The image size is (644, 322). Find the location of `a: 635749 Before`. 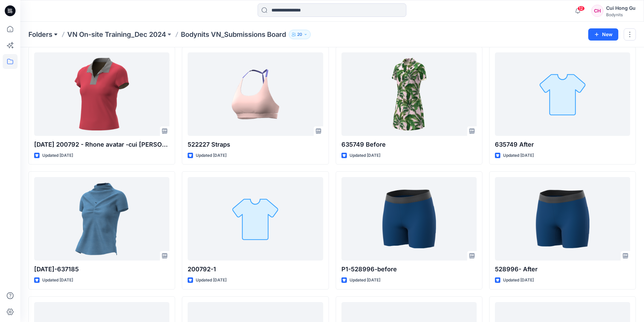

a: 635749 Before is located at coordinates (409, 94).